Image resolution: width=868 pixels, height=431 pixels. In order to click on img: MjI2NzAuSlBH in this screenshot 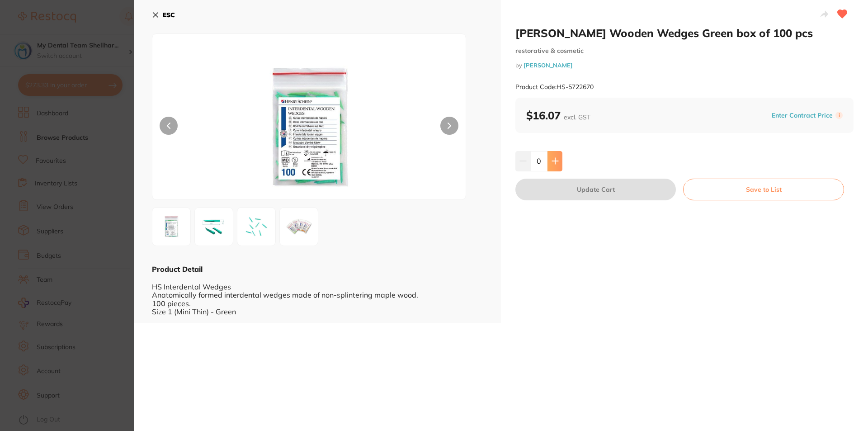, I will do `click(214, 226)`.